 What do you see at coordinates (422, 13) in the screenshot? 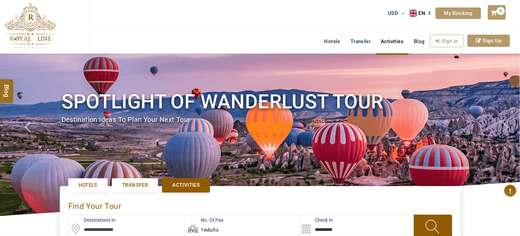
I see `aside: Language selected: English` at bounding box center [422, 13].